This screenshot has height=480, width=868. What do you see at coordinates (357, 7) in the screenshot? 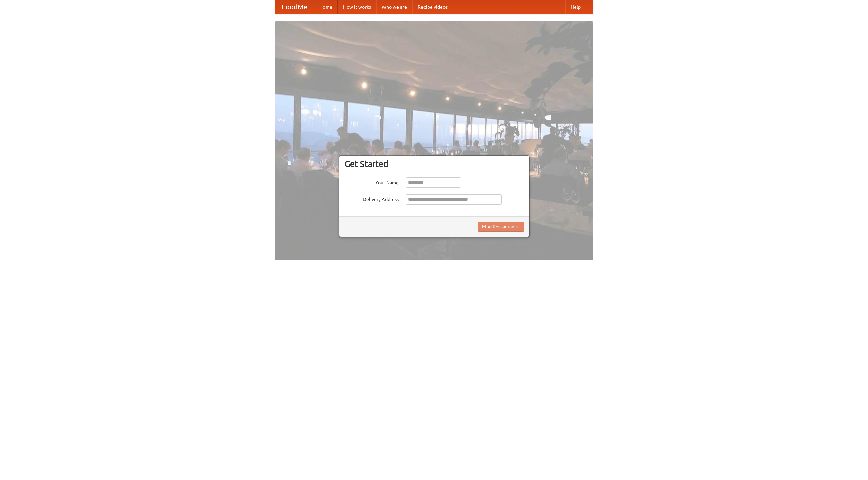
I see `a: How it works` at bounding box center [357, 7].